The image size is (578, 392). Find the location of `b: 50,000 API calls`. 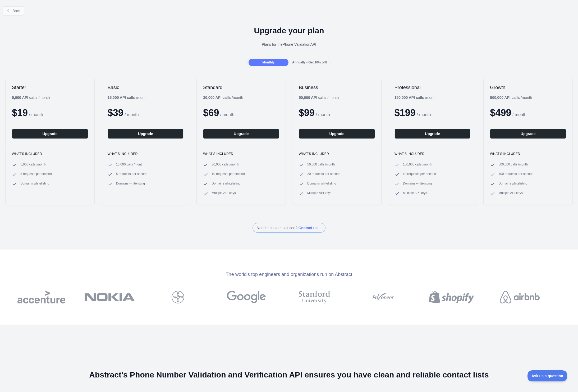

b: 50,000 API calls is located at coordinates (312, 98).